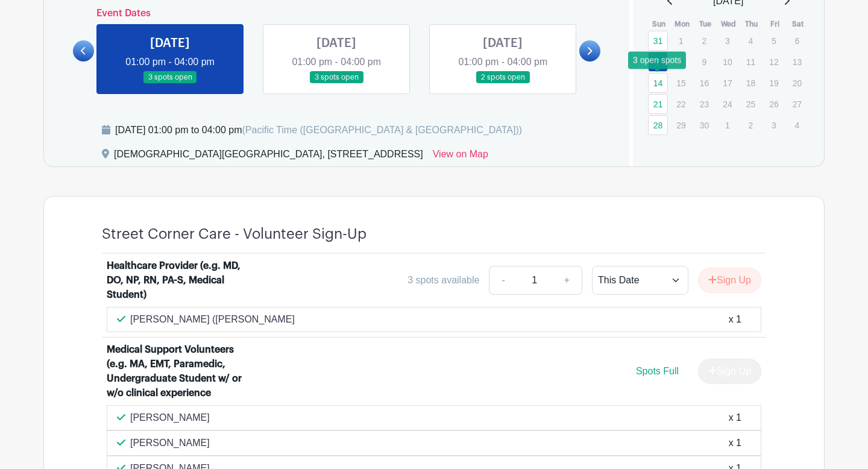  Describe the element at coordinates (182, 372) in the screenshot. I see `div: Medical Support Volunteers (e.g. MA, EMT, Paramedic, Undergraduate Student w/ or w/o clinical exp...` at that location.